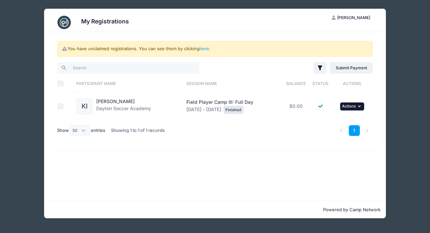 Image resolution: width=430 pixels, height=233 pixels. Describe the element at coordinates (351, 68) in the screenshot. I see `a: Submit Payment` at that location.